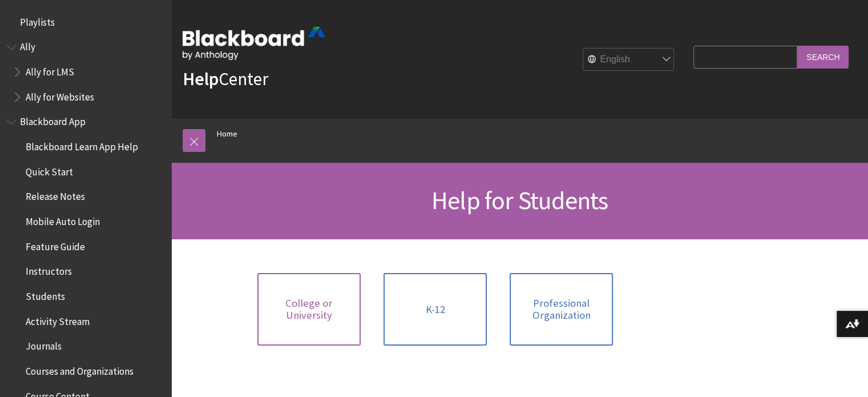 This screenshot has width=868, height=397. Describe the element at coordinates (436, 309) in the screenshot. I see `span: K-12` at that location.